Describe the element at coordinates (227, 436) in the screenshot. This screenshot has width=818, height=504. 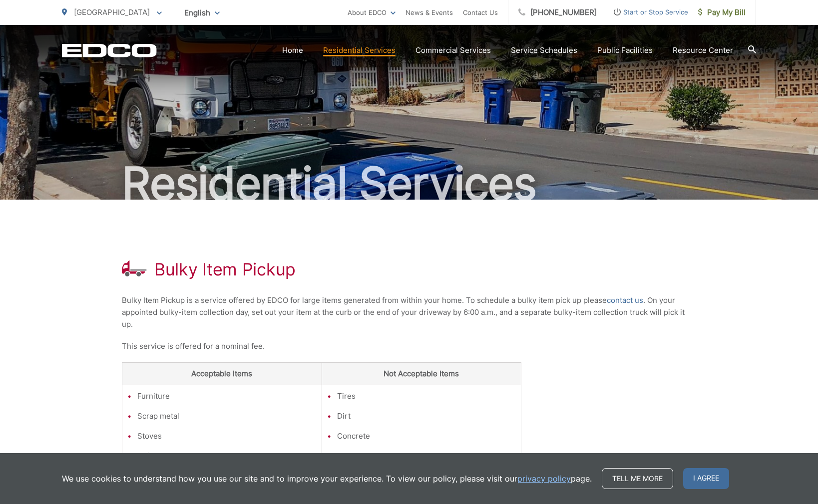
I see `li: Stoves` at that location.